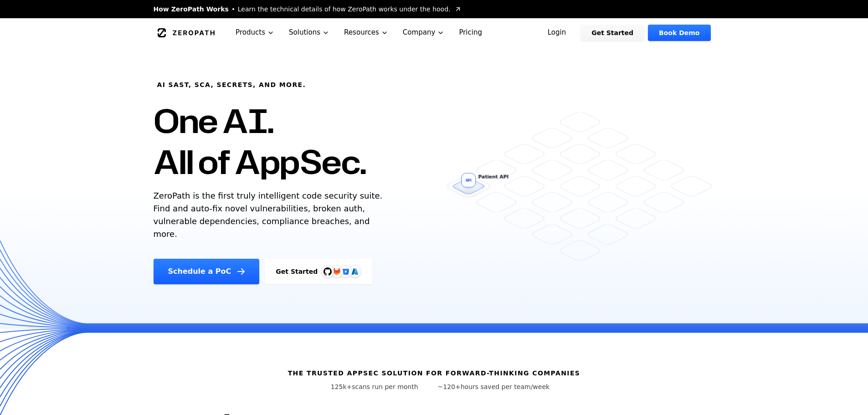 Image resolution: width=868 pixels, height=415 pixels. Describe the element at coordinates (679, 33) in the screenshot. I see `a: Book Demo` at that location.